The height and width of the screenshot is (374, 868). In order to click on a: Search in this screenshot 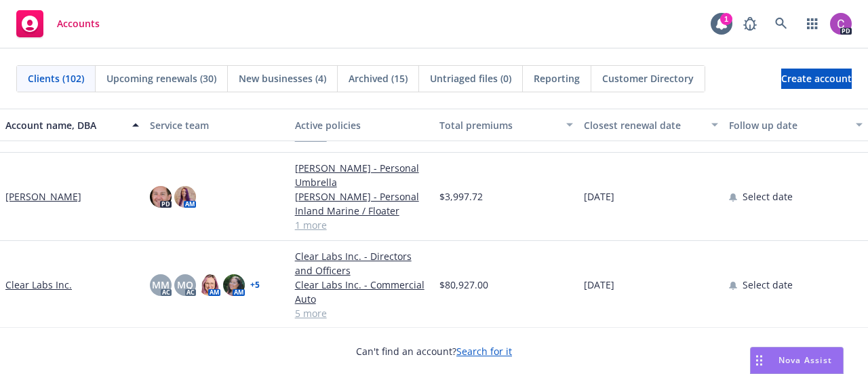, I will do `click(781, 24)`.